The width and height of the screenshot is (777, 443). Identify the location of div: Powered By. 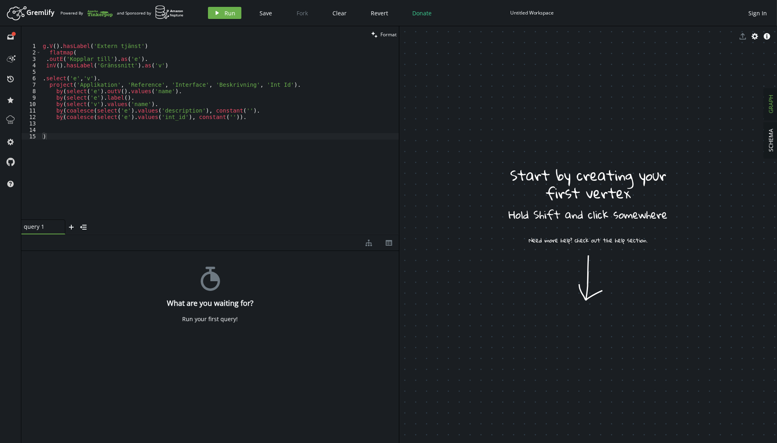
(87, 13).